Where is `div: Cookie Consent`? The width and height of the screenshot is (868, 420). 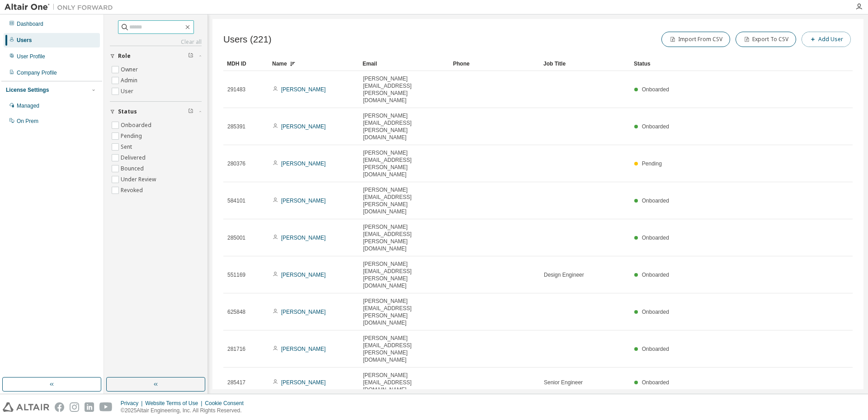 div: Cookie Consent is located at coordinates (227, 403).